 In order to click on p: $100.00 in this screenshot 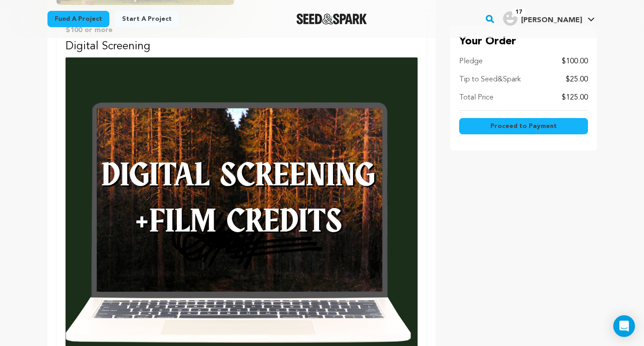, I will do `click(575, 62)`.